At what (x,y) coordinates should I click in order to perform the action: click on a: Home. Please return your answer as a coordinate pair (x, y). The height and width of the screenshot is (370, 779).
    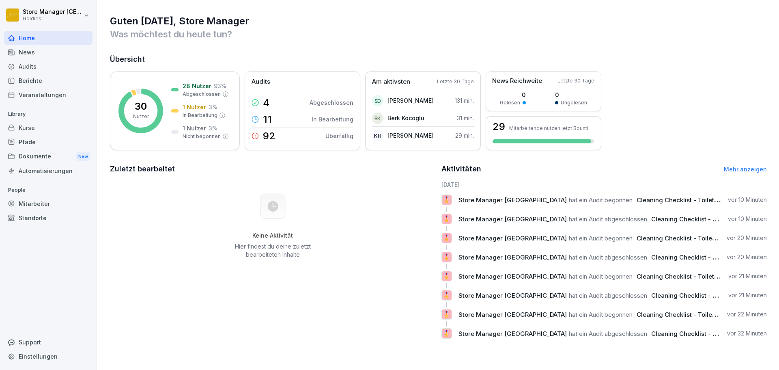
    Looking at the image, I should click on (48, 38).